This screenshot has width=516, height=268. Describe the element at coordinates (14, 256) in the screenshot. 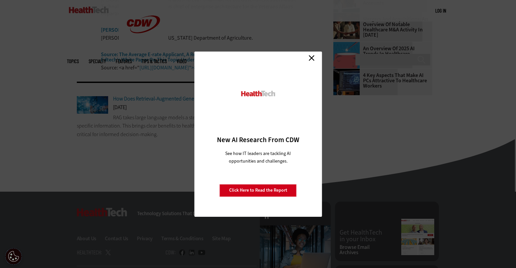

I see `div: Cookie Settings` at that location.